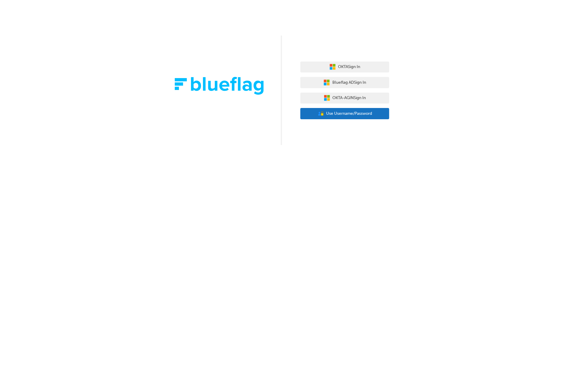 The image size is (564, 392). Describe the element at coordinates (345, 98) in the screenshot. I see `button: OKTA-AGINSign In` at that location.